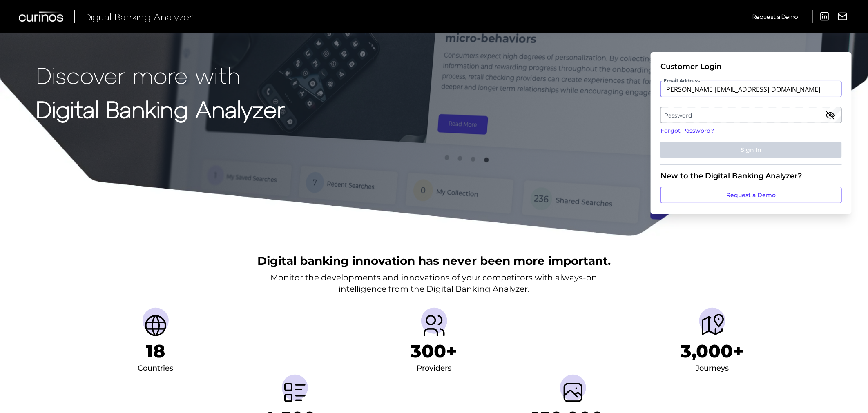 Image resolution: width=868 pixels, height=413 pixels. I want to click on img: Curinos, so click(42, 16).